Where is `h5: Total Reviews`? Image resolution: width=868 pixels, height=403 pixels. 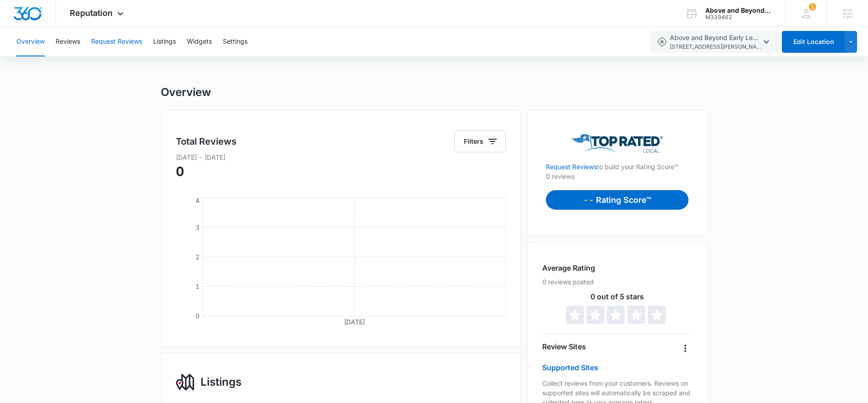 h5: Total Reviews is located at coordinates (206, 142).